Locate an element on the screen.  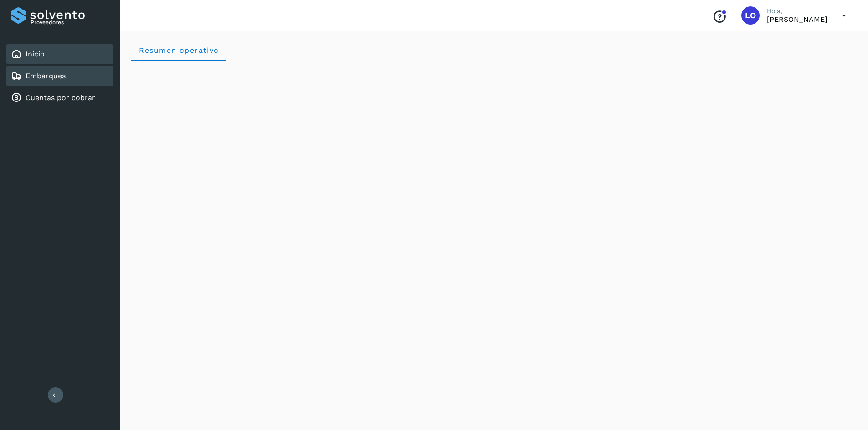
p: LEONILA ORTEGA PIÑA is located at coordinates (797, 19).